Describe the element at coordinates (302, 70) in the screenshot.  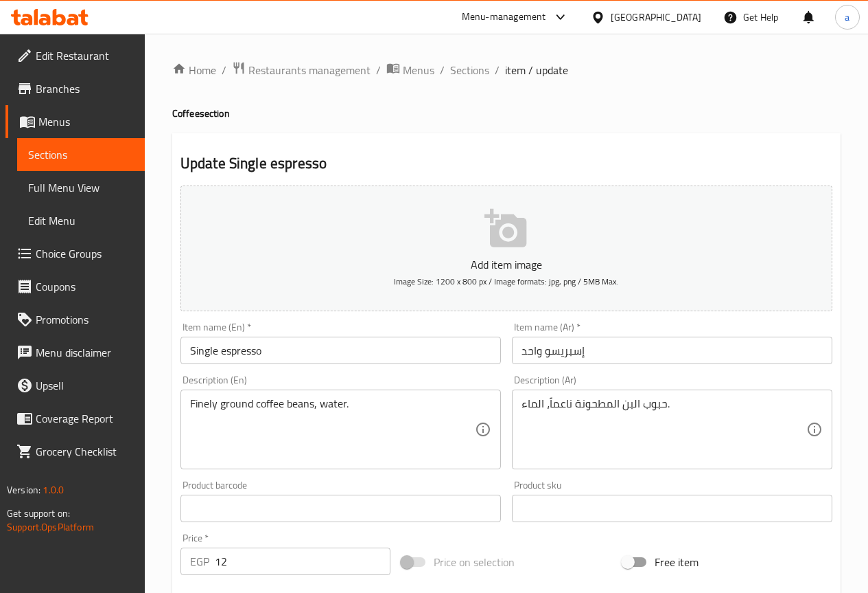
I see `a: Restaurants management` at that location.